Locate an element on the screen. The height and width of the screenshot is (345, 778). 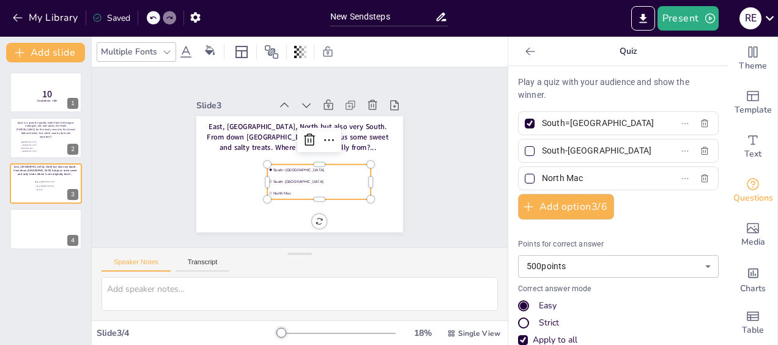
div: Add ready made slides is located at coordinates (753, 103).